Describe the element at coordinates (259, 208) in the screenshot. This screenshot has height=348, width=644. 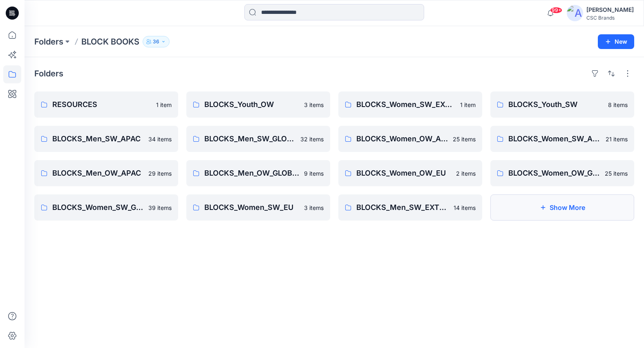
I see `a: BLOCKS_Women_SW_EU3 items` at that location.